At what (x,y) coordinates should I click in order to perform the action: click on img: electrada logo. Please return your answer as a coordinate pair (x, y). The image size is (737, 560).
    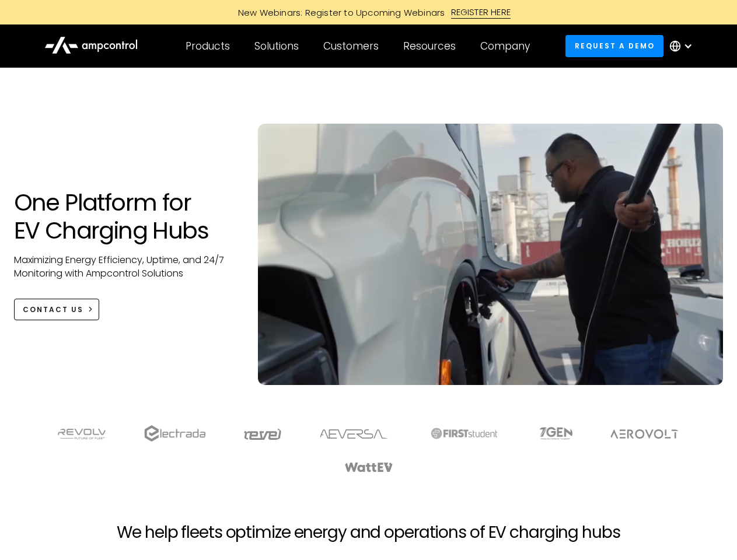
    Looking at the image, I should click on (175, 433).